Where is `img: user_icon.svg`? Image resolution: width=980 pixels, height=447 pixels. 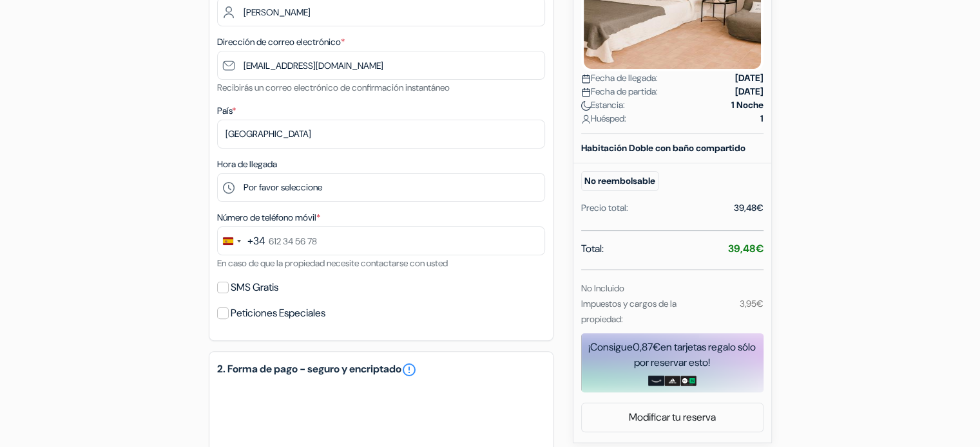 img: user_icon.svg is located at coordinates (586, 119).